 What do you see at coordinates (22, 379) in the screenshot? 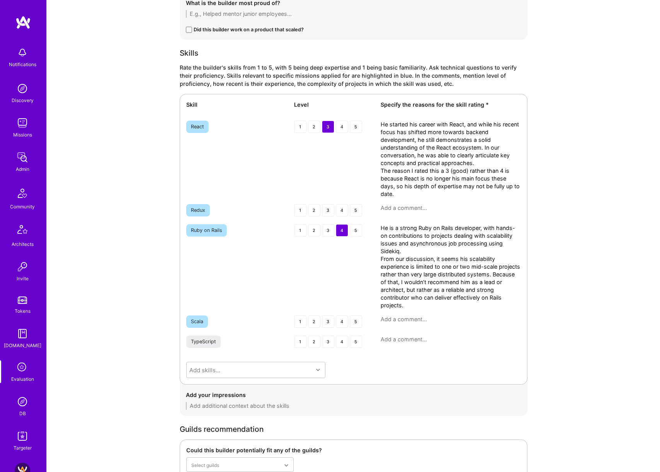
I see `div: Evaluation` at bounding box center [22, 379].